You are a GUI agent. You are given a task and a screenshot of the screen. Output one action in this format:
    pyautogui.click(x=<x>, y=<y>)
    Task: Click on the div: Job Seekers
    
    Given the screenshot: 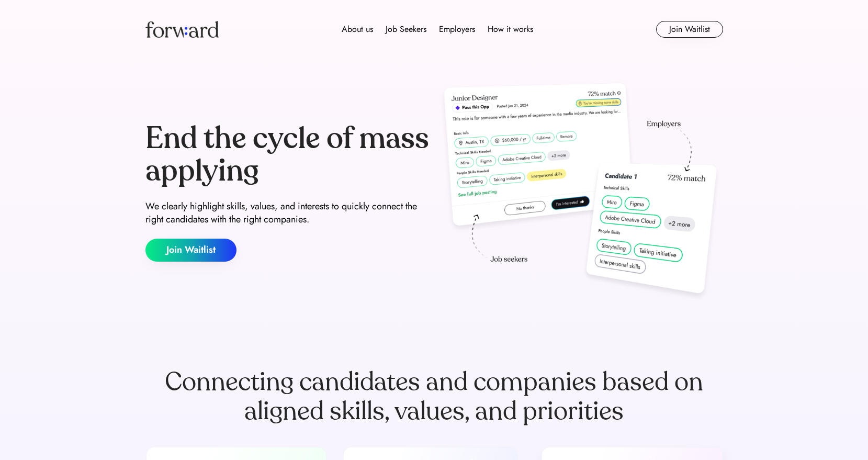 What is the action you would take?
    pyautogui.click(x=406, y=29)
    